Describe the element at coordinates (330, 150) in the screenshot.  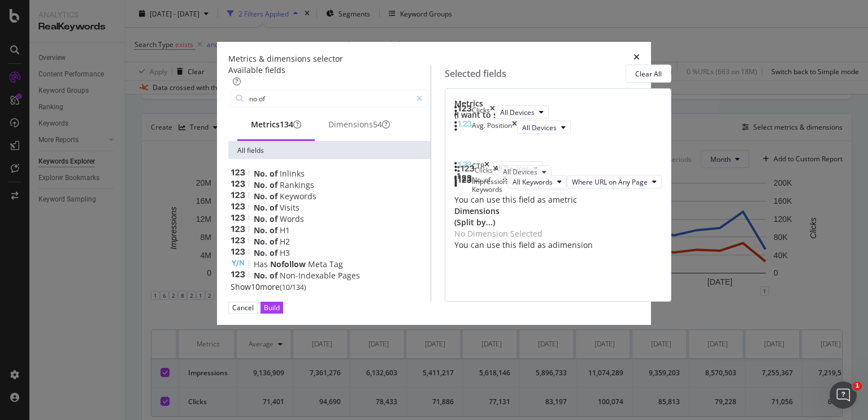
I see `div: All fields` at that location.